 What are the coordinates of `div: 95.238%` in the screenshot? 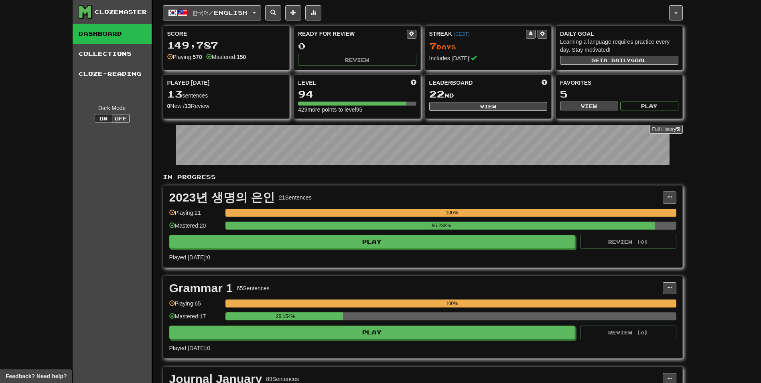 It's located at (441, 226).